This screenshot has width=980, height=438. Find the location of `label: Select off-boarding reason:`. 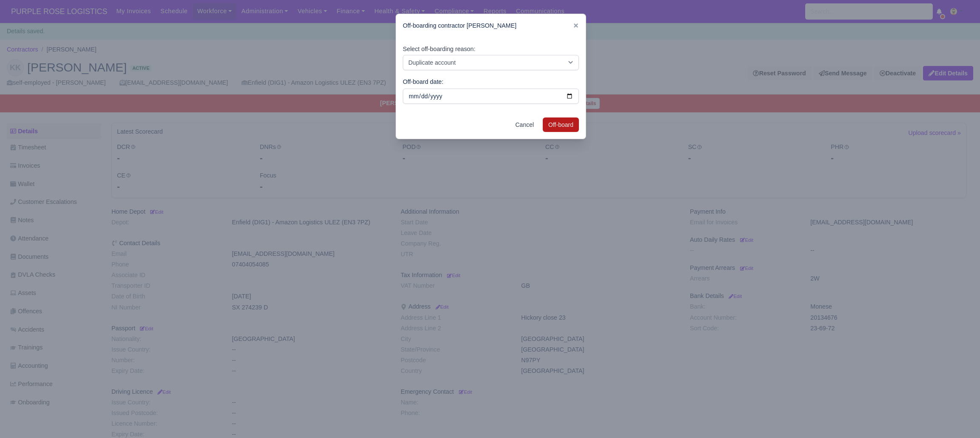

label: Select off-boarding reason: is located at coordinates (439, 49).